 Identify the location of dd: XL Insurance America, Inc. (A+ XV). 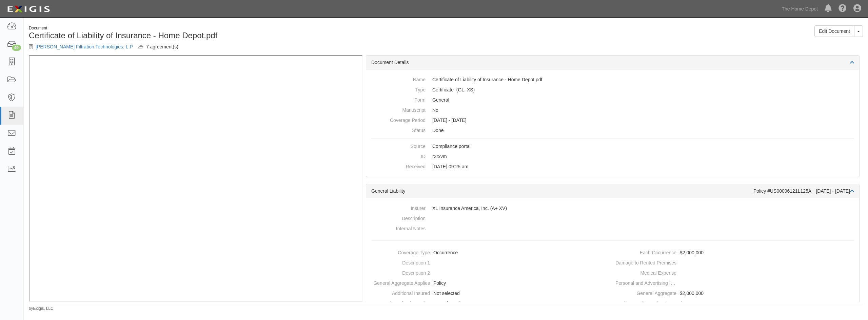
(613, 208).